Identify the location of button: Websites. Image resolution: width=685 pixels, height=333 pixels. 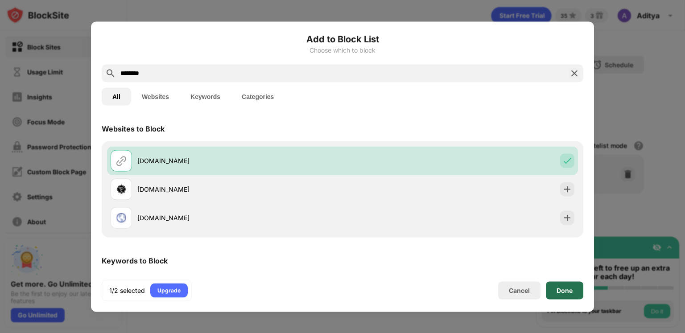
(155, 96).